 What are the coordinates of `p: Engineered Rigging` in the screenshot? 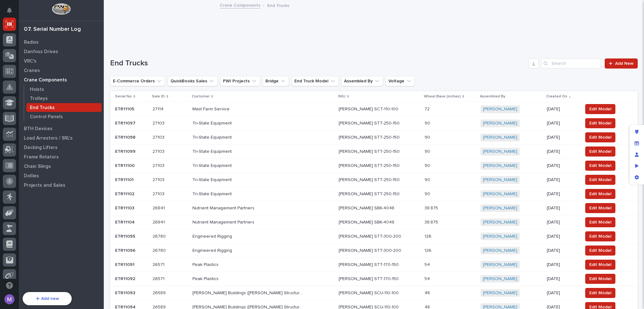 It's located at (213, 250).